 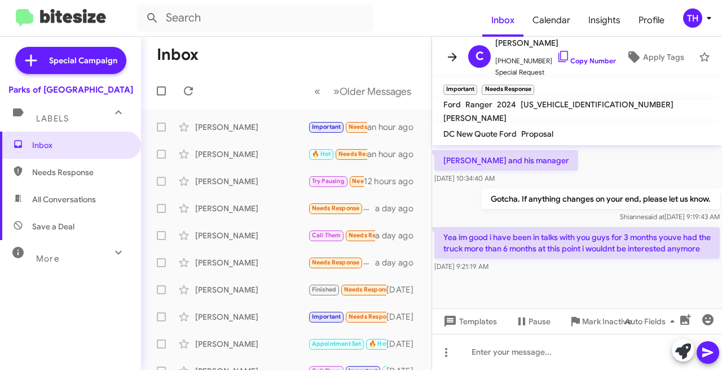 I want to click on span: Apply Tags, so click(x=664, y=57).